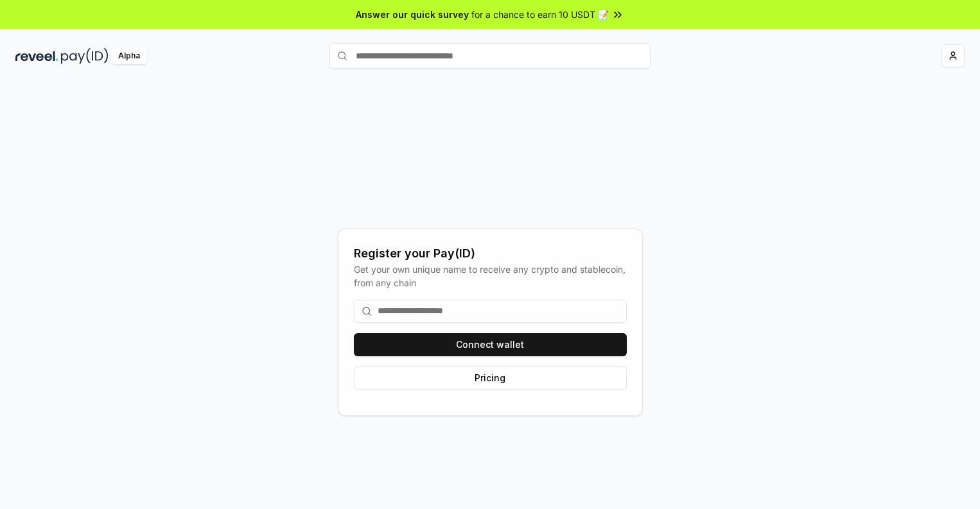  What do you see at coordinates (85, 56) in the screenshot?
I see `img: pay_id` at bounding box center [85, 56].